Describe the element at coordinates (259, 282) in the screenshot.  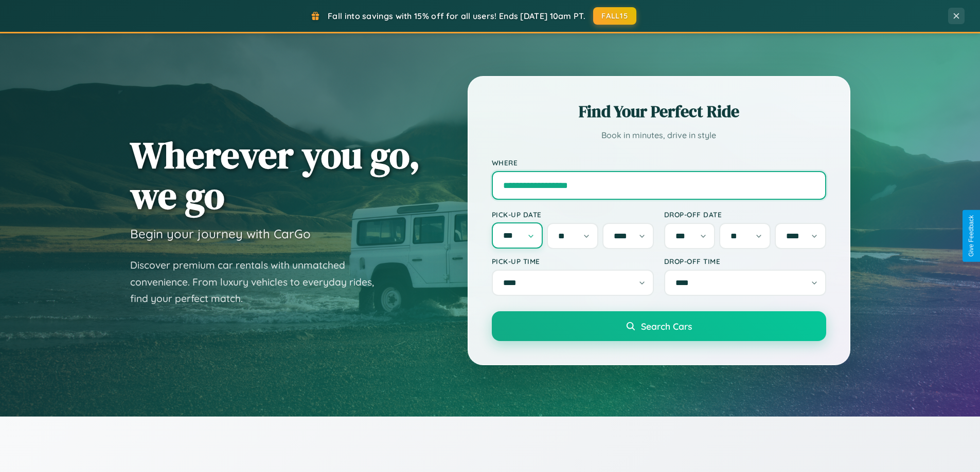
I see `p: Discover premium car rentals with unmatched convenience. From luxury vehicles to everyday rides, ...` at that location.